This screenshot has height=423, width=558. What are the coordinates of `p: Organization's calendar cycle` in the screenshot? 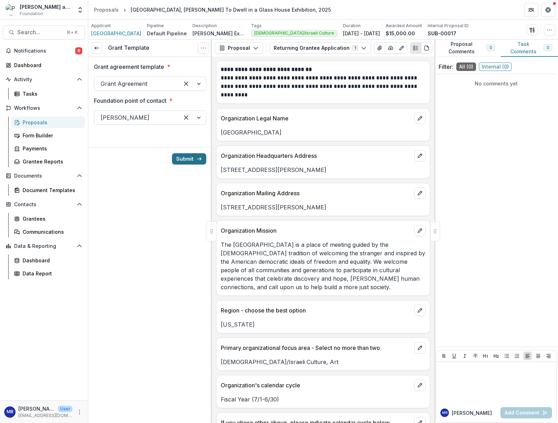 It's located at (316, 386).